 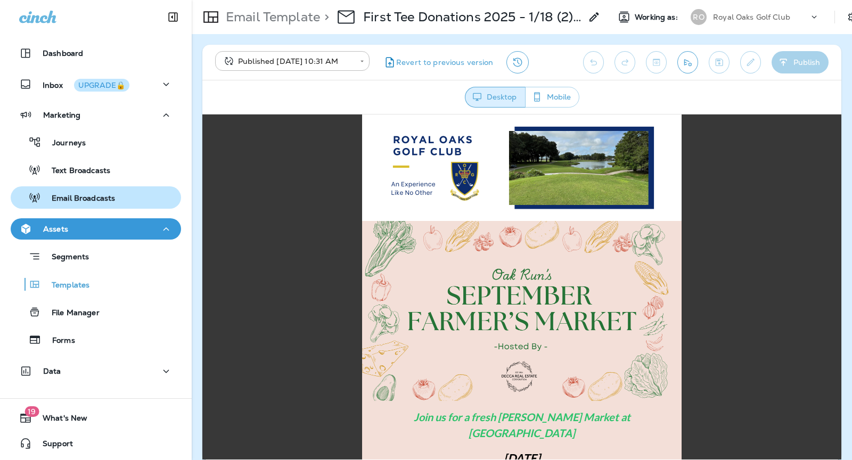 I want to click on button: Revert to previous version, so click(x=438, y=62).